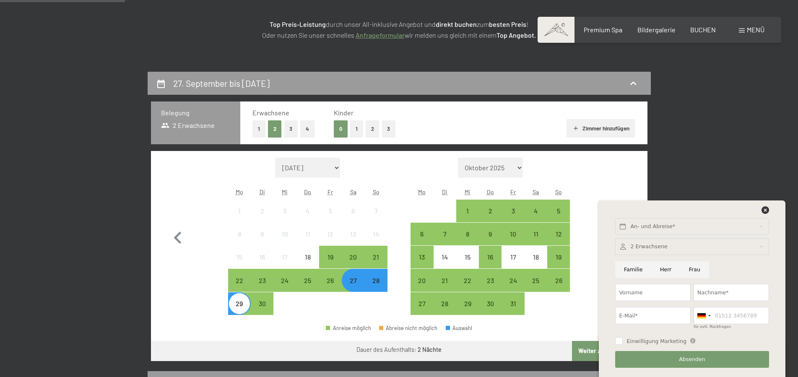 This screenshot has width=798, height=377. I want to click on div: Tue Oct 14 2025, so click(445, 257).